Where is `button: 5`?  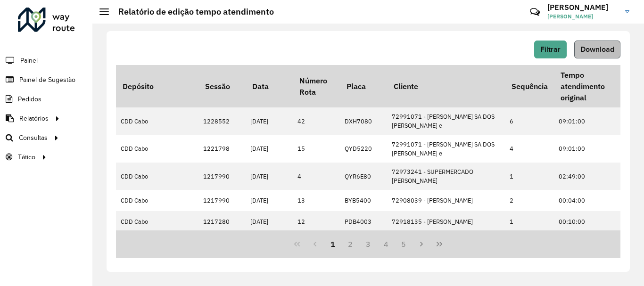 button: 5 is located at coordinates (404, 244).